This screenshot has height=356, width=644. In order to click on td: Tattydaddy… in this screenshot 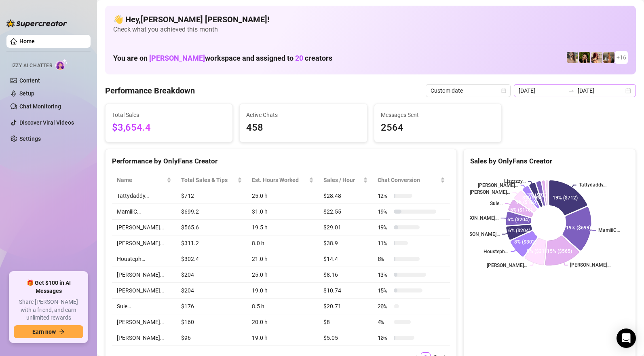, I will do `click(144, 196)`.